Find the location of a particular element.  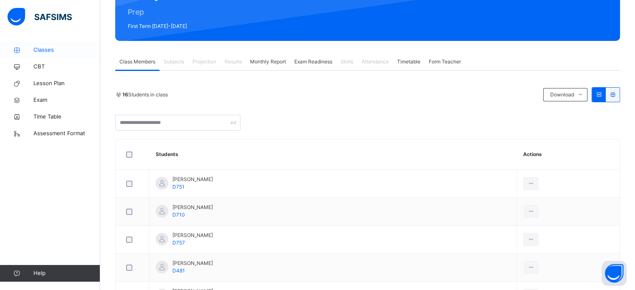

span: Skills is located at coordinates (347, 62).